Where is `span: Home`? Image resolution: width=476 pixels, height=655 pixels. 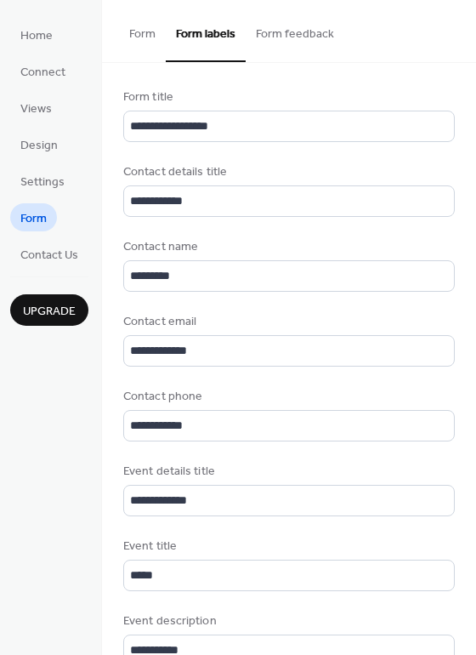
span: Home is located at coordinates (37, 36).